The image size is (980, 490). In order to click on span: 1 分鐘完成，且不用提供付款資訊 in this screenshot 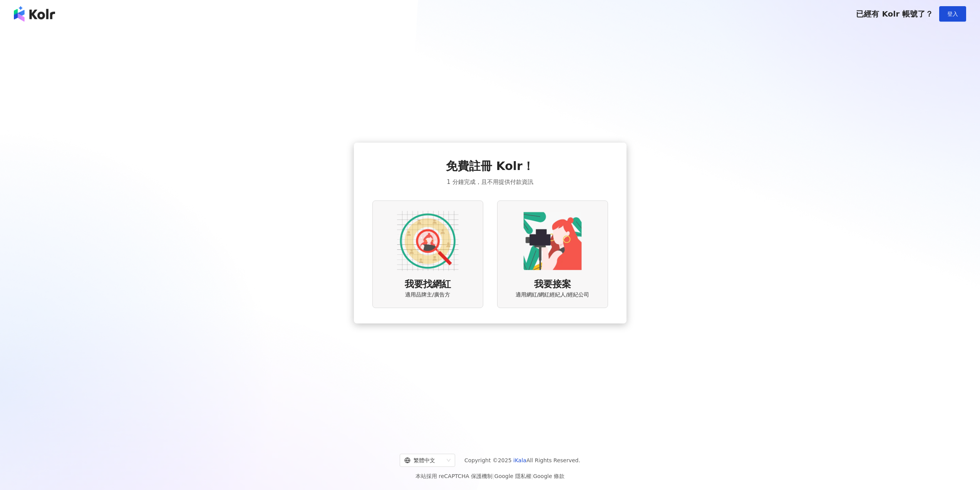, I will do `click(490, 182)`.